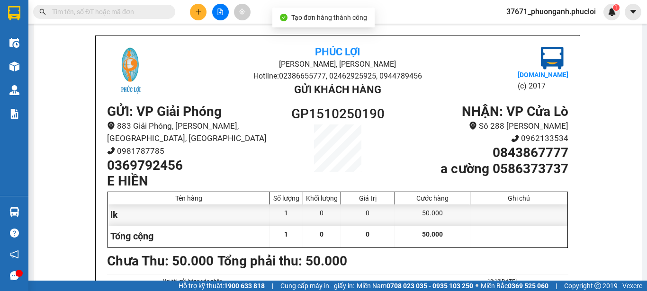 The image size is (647, 291). Describe the element at coordinates (192, 281) in the screenshot. I see `li: Người gửi hàng xác nhận` at that location.